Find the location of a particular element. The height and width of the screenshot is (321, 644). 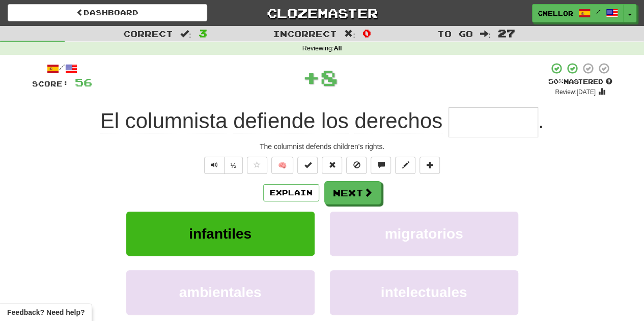

div: The columnist defends children's rights. is located at coordinates (322, 146).